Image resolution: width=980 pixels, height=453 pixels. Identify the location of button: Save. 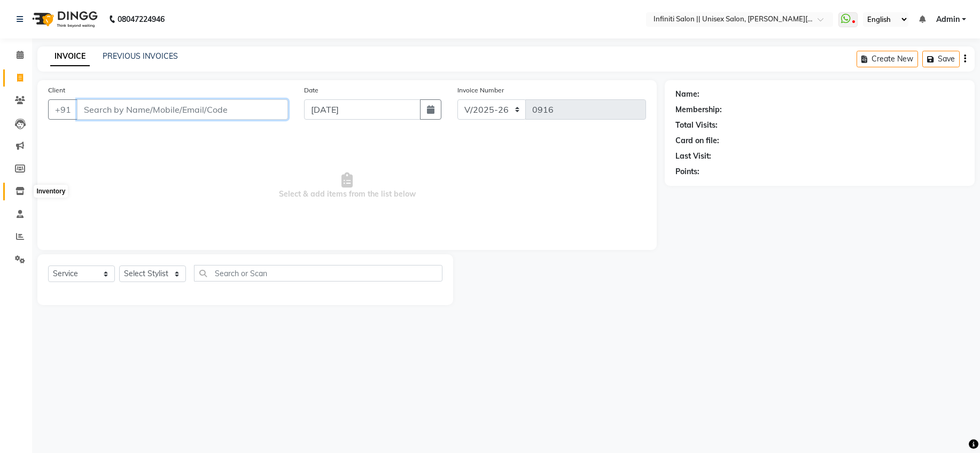
(941, 58).